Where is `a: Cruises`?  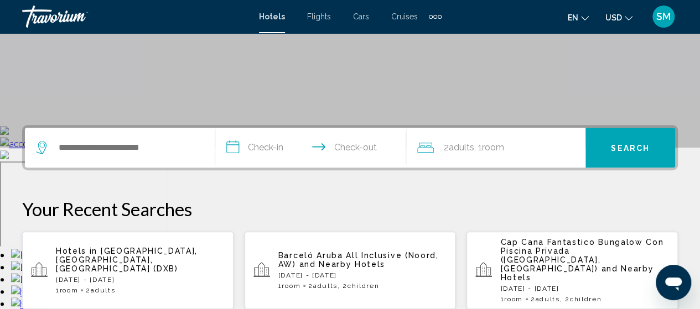
a: Cruises is located at coordinates (405, 17).